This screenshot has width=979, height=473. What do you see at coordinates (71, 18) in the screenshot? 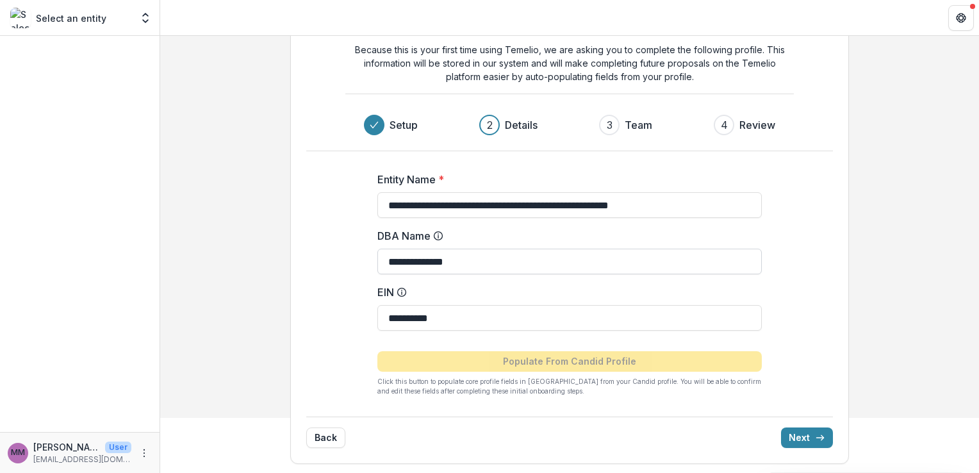
I see `p: Select an entity` at bounding box center [71, 18].